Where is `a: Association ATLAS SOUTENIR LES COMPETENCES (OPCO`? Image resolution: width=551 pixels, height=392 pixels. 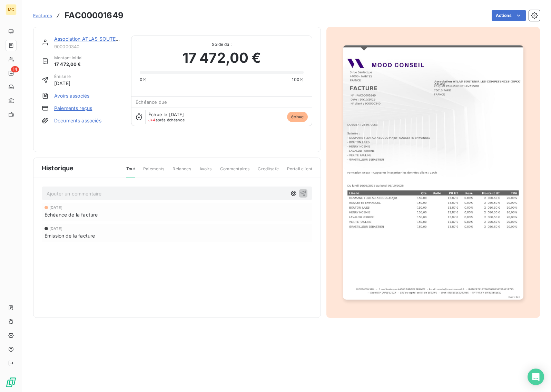 a: Association ATLAS SOUTENIR LES COMPETENCES (OPCO is located at coordinates (122, 38).